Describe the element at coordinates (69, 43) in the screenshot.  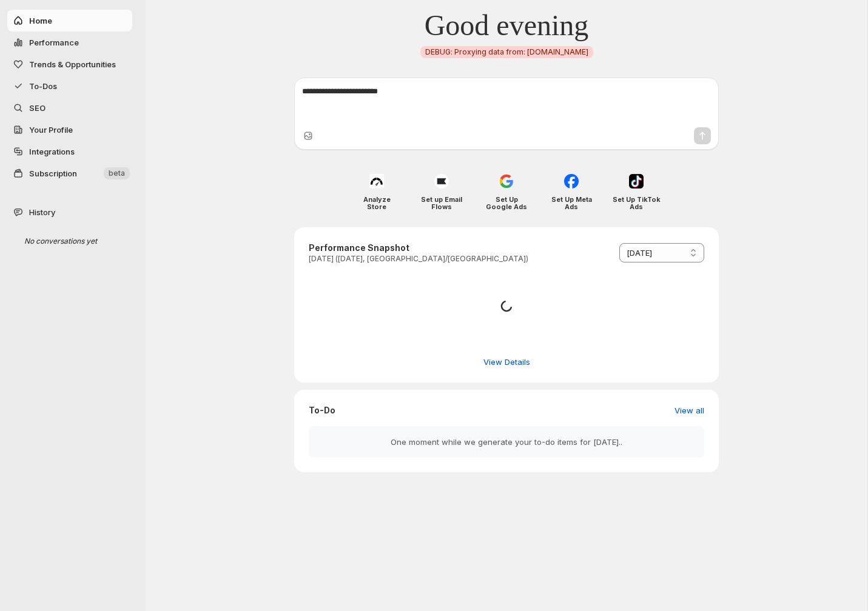
I see `button: Performance` at that location.